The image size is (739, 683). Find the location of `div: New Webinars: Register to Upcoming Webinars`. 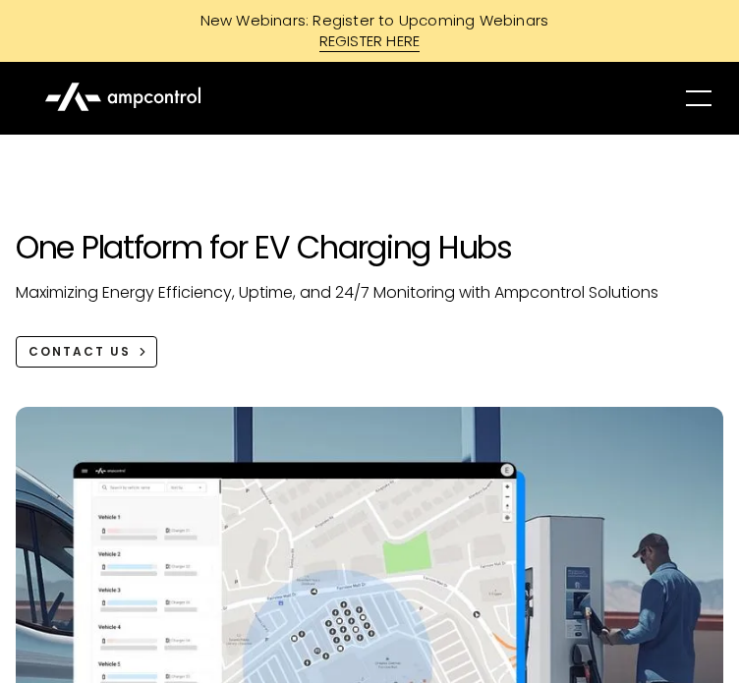

div: New Webinars: Register to Upcoming Webinars is located at coordinates (370, 20).